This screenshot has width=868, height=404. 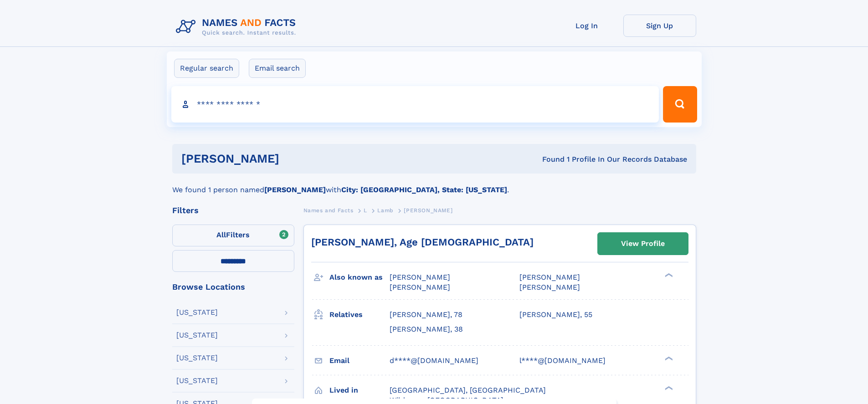 What do you see at coordinates (643, 244) in the screenshot?
I see `a: View Profile` at bounding box center [643, 244].